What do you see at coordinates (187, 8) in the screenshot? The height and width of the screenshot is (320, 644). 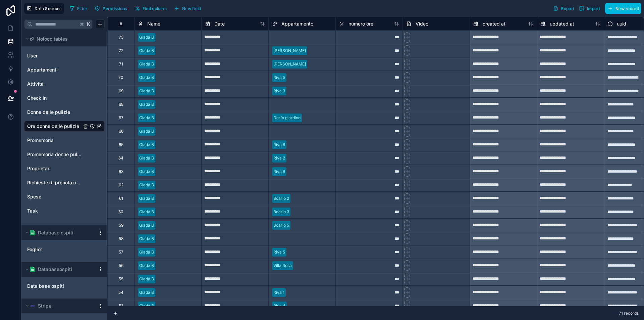 I see `button: New field` at bounding box center [187, 8].